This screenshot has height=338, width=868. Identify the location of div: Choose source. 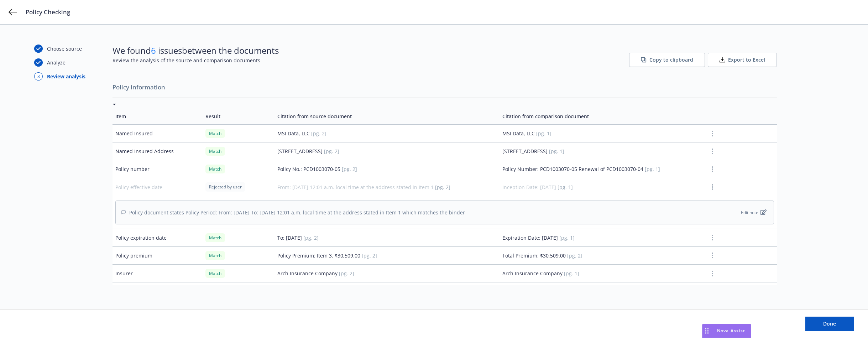
(65, 48).